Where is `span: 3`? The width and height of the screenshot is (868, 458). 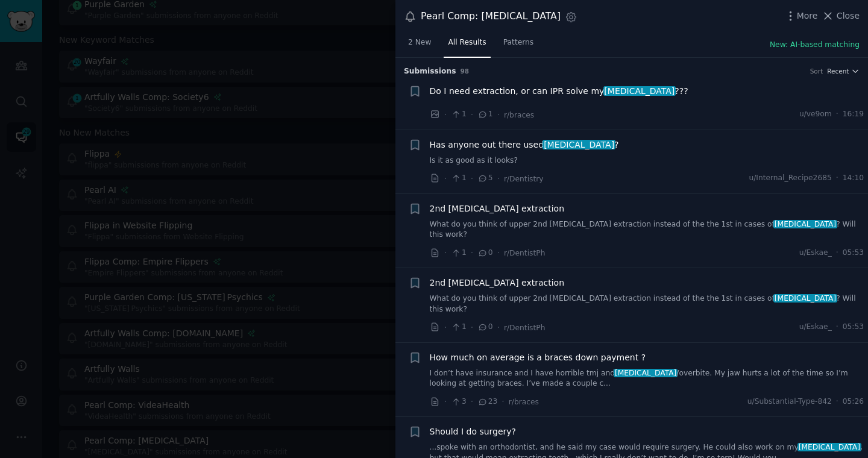
span: 3 is located at coordinates (458, 402).